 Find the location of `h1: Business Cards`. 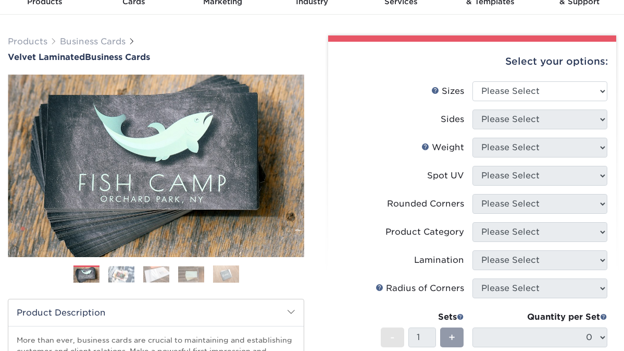

h1: Business Cards is located at coordinates (156, 57).